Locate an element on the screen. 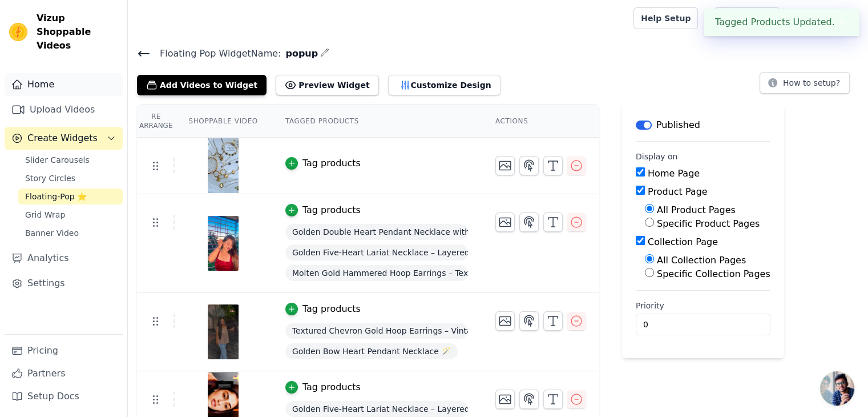 The height and width of the screenshot is (417, 868). label: All Collection Pages is located at coordinates (701, 260).